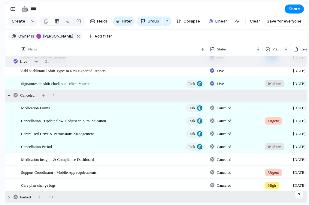 Image resolution: width=309 pixels, height=205 pixels. Describe the element at coordinates (47, 62) in the screenshot. I see `span: 21` at that location.